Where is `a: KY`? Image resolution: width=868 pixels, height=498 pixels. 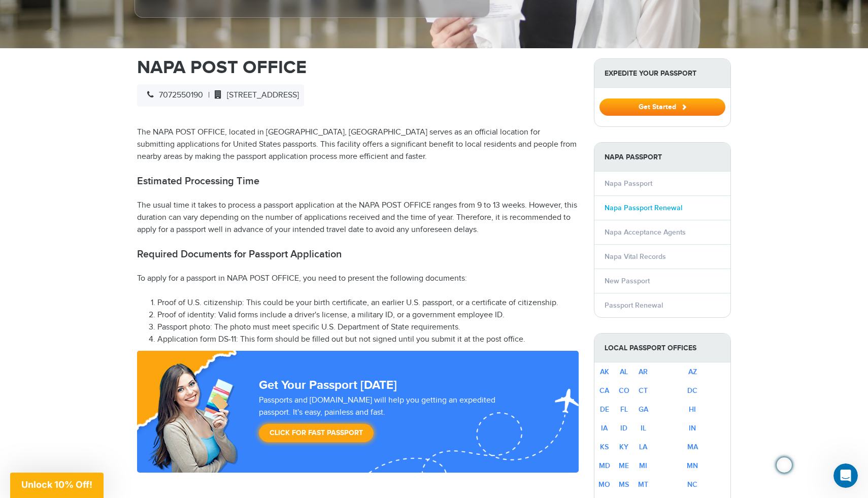 a: KY is located at coordinates (624, 447).